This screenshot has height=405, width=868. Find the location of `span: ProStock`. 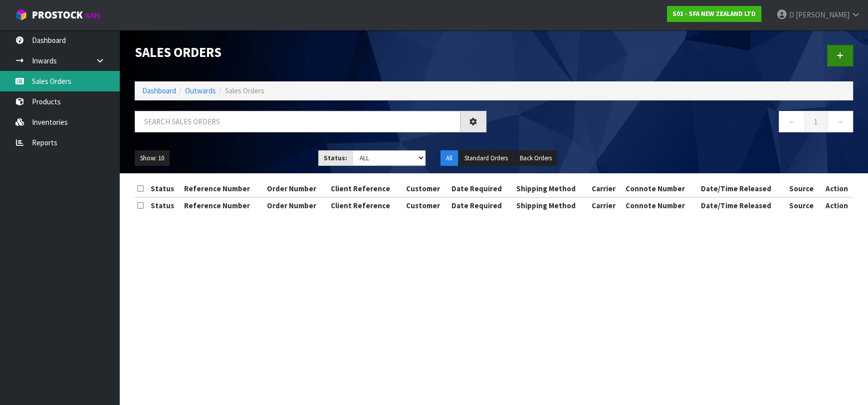

span: ProStock is located at coordinates (57, 15).